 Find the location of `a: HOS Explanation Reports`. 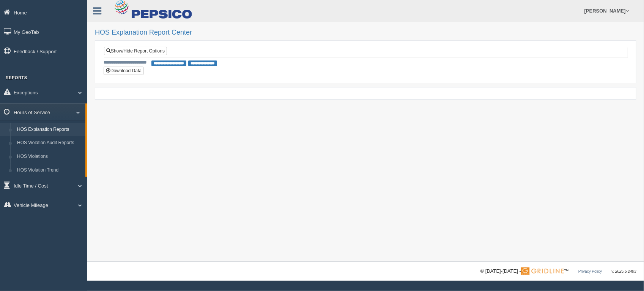

a: HOS Explanation Reports is located at coordinates (49, 130).